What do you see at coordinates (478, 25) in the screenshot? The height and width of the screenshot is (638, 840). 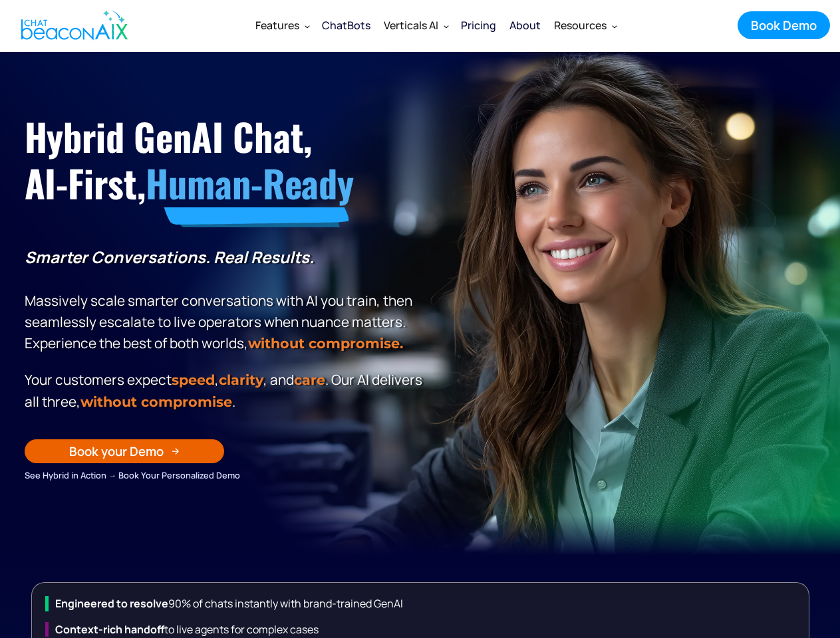 I see `div: Pricing` at bounding box center [478, 25].